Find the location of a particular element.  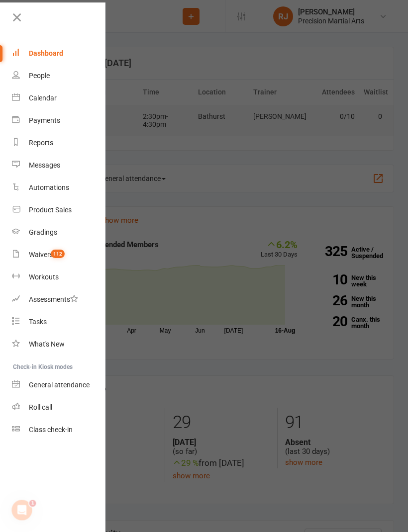

div: Product Sales is located at coordinates (50, 210).